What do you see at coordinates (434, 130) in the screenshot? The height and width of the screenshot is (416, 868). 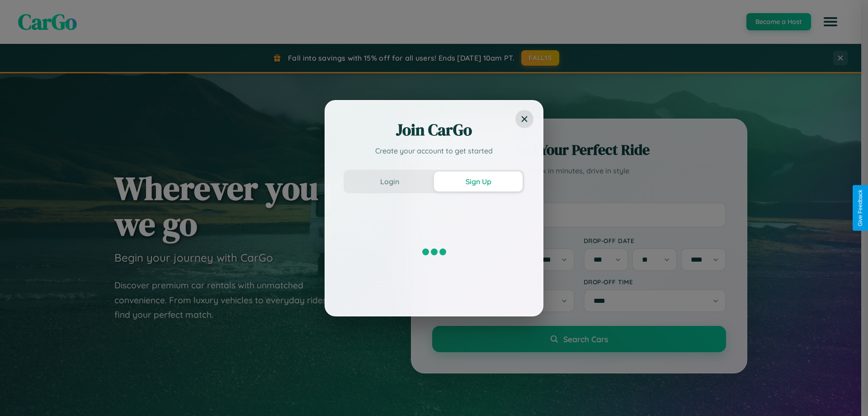 I see `h2: Join CarGo` at bounding box center [434, 130].